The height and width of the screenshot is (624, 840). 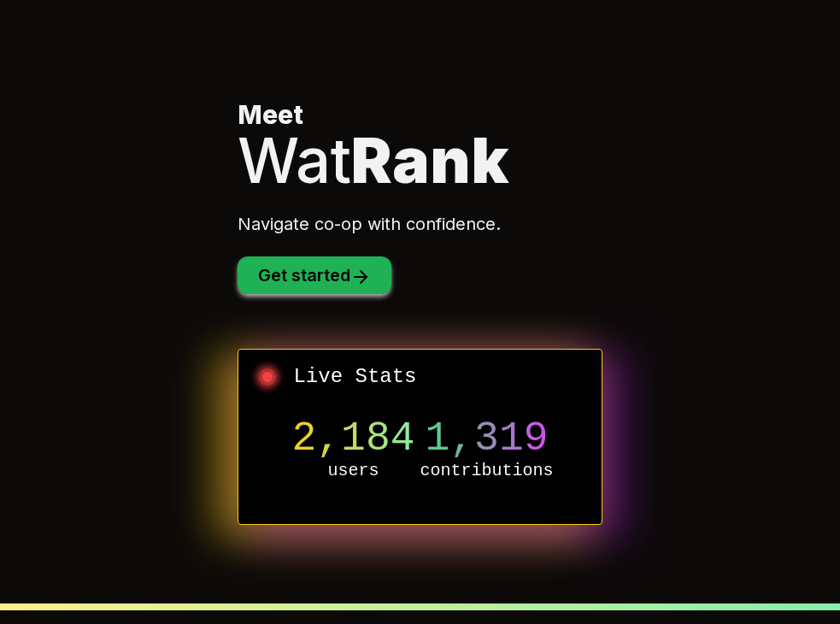 What do you see at coordinates (314, 276) in the screenshot?
I see `button: Get started` at bounding box center [314, 276].